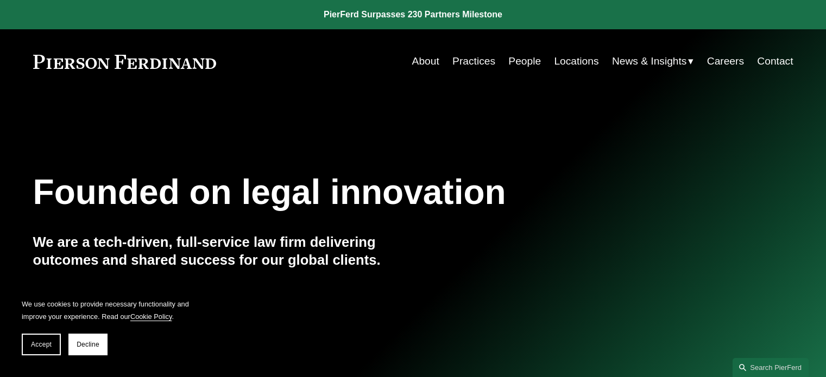 Image resolution: width=826 pixels, height=377 pixels. Describe the element at coordinates (88, 345) in the screenshot. I see `button: Decline` at that location.